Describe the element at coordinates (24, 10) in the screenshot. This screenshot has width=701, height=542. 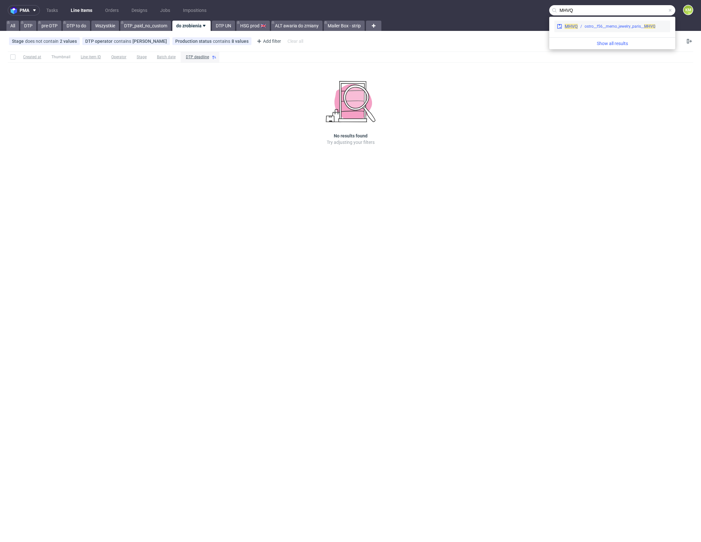
I see `button: pma` at that location.